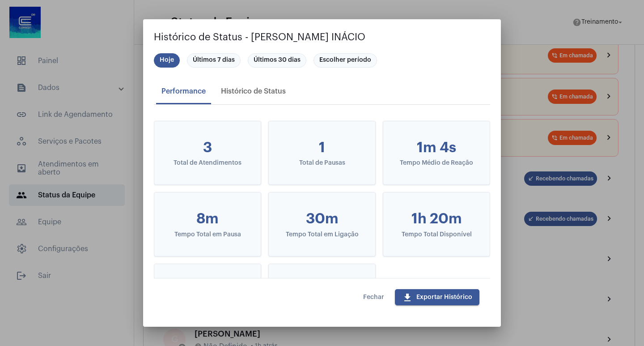  Describe the element at coordinates (277, 60) in the screenshot. I see `mat-chip: Últimos 30 dias` at that location.